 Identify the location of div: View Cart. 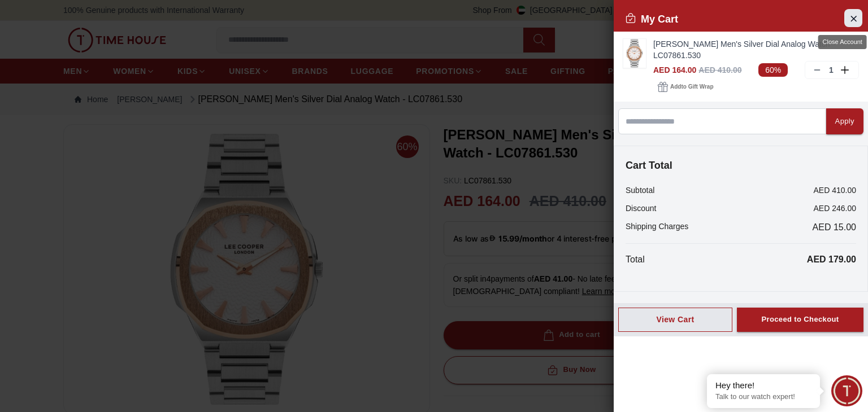
(675, 320).